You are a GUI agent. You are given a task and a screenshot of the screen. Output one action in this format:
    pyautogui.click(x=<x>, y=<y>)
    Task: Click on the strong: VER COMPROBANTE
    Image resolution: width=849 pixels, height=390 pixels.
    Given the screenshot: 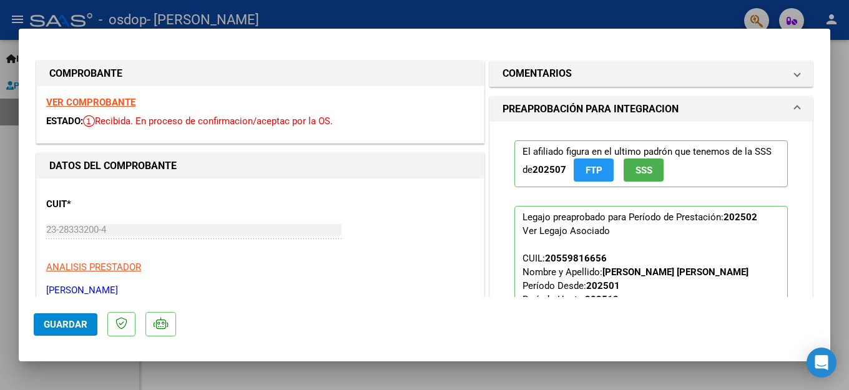 What is the action you would take?
    pyautogui.click(x=91, y=102)
    